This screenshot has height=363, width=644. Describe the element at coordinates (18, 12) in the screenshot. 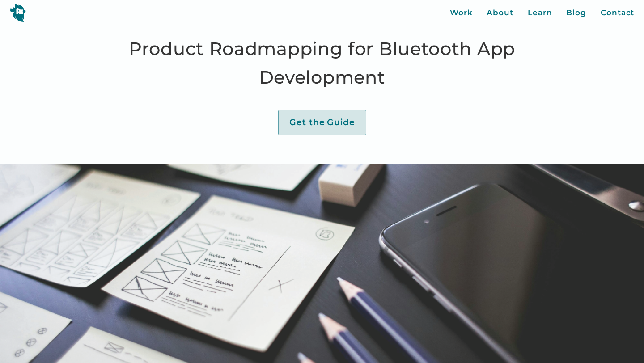

I see `img: yeti logo icon` at that location.